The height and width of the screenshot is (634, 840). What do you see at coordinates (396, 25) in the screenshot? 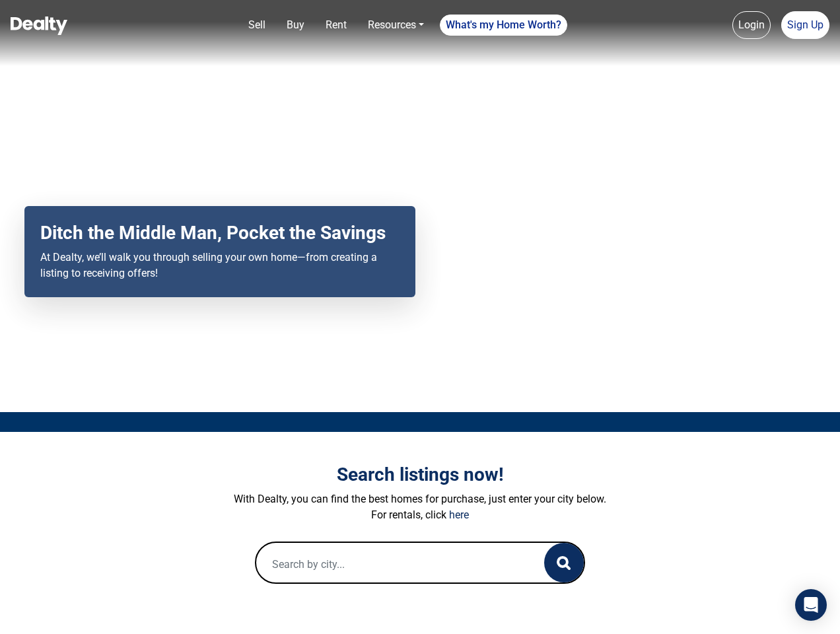
I see `a: Resources` at bounding box center [396, 25].